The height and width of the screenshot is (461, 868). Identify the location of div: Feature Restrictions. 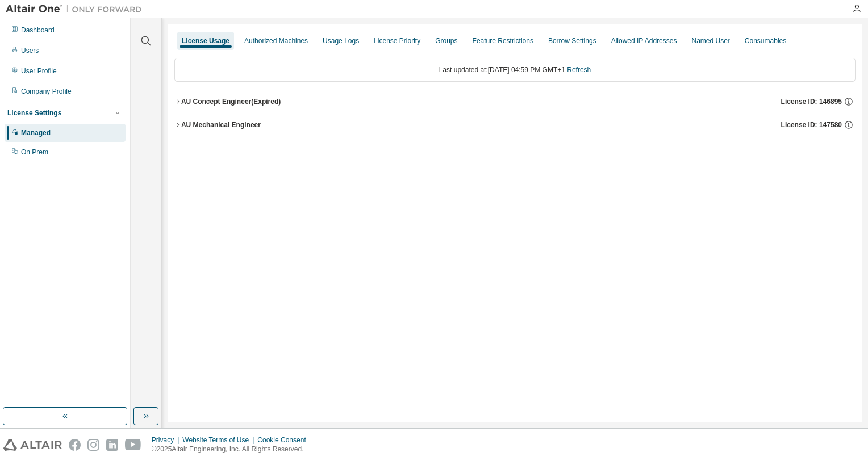
(503, 41).